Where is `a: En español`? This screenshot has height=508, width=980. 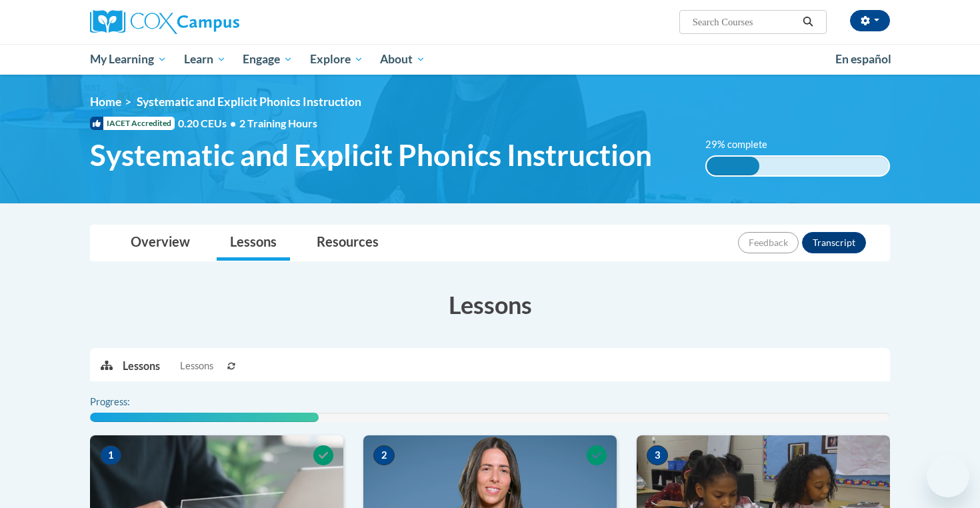 a: En español is located at coordinates (863, 60).